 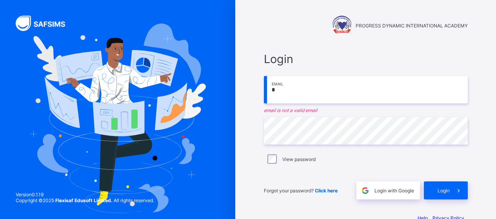 I want to click on span: Click here, so click(x=326, y=190).